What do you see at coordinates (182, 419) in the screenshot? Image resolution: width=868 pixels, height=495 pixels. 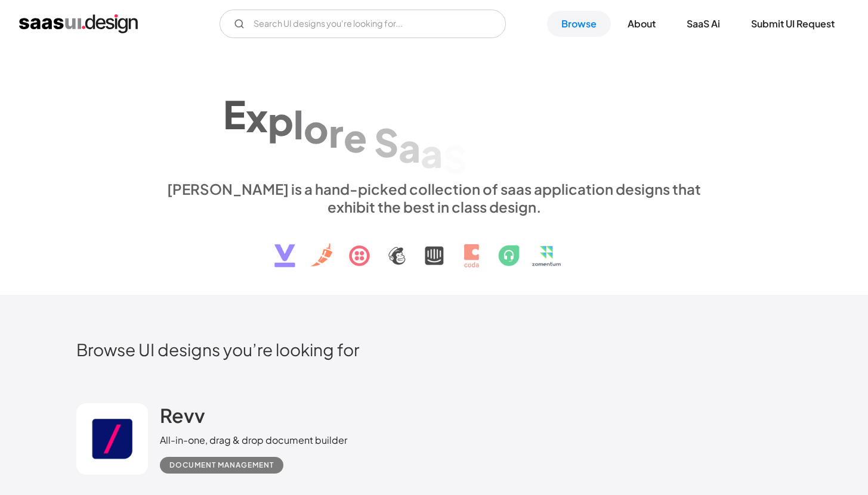 I see `a: Revv` at bounding box center [182, 419].